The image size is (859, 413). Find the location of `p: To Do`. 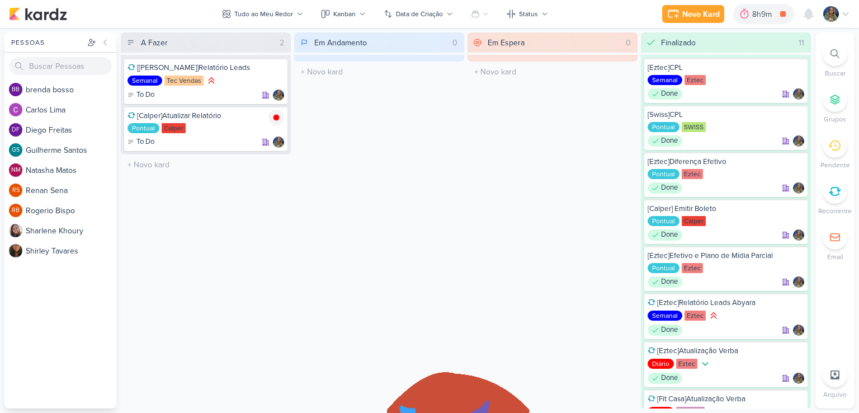

p: To Do is located at coordinates (145, 95).